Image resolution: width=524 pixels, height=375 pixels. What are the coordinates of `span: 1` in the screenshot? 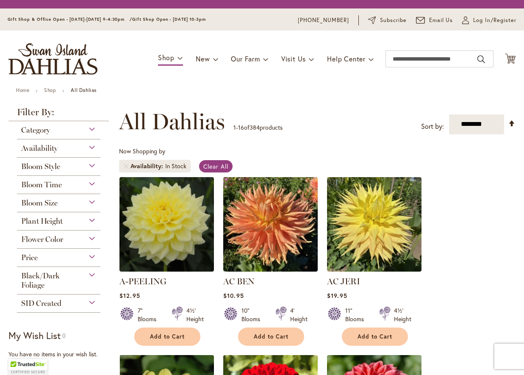 It's located at (235, 127).